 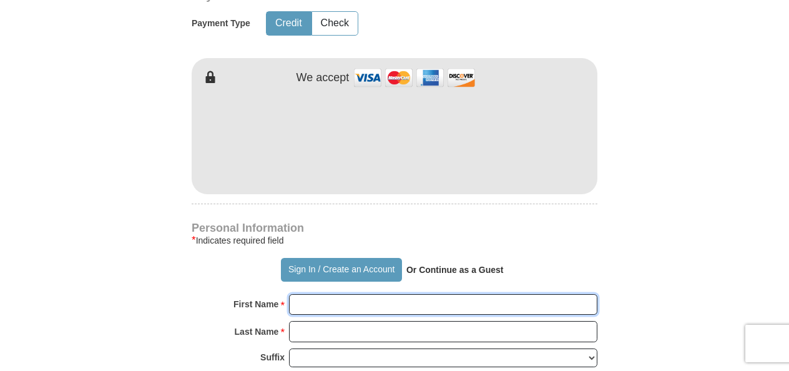 What do you see at coordinates (415, 77) in the screenshot?
I see `img: credit cards accepted` at bounding box center [415, 77].